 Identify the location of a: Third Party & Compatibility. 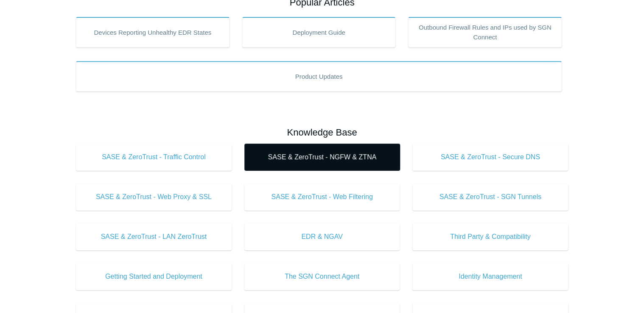
(490, 237).